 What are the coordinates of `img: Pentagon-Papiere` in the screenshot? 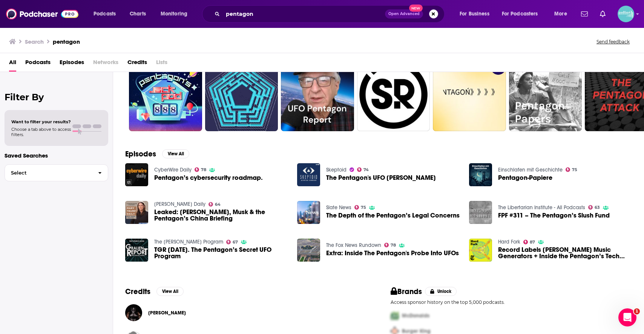 It's located at (480, 175).